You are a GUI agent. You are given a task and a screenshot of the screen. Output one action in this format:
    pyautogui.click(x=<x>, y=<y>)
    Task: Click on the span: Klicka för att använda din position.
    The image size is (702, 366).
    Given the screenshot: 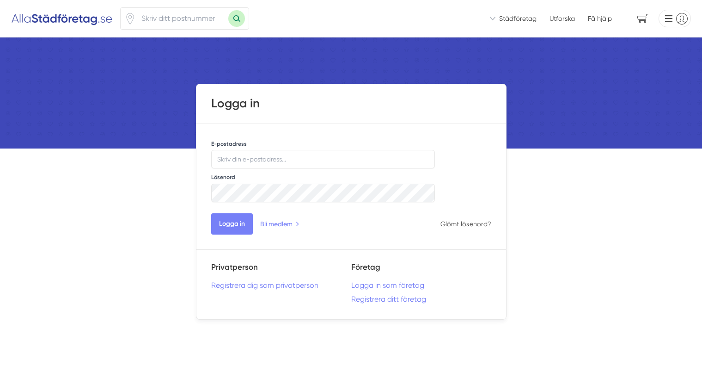 What is the action you would take?
    pyautogui.click(x=130, y=18)
    